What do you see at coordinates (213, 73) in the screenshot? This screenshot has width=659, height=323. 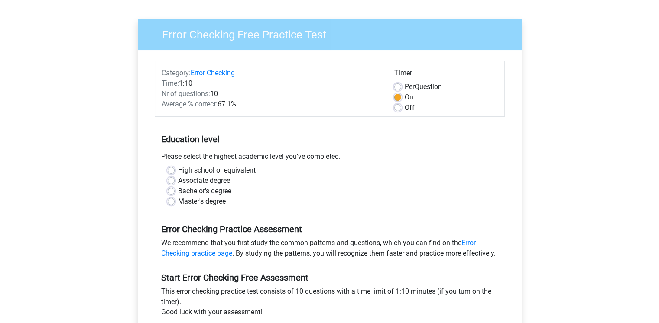 I see `a: Error Checking` at bounding box center [213, 73].